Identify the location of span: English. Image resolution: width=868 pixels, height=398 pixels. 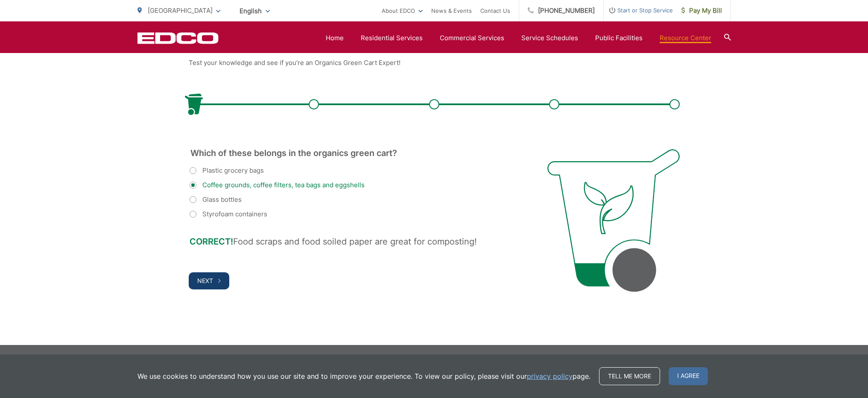
(254, 11).